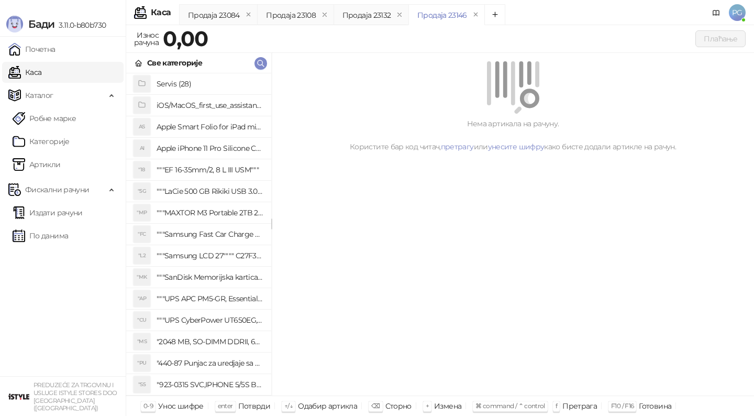  I want to click on div: Каса, so click(161, 13).